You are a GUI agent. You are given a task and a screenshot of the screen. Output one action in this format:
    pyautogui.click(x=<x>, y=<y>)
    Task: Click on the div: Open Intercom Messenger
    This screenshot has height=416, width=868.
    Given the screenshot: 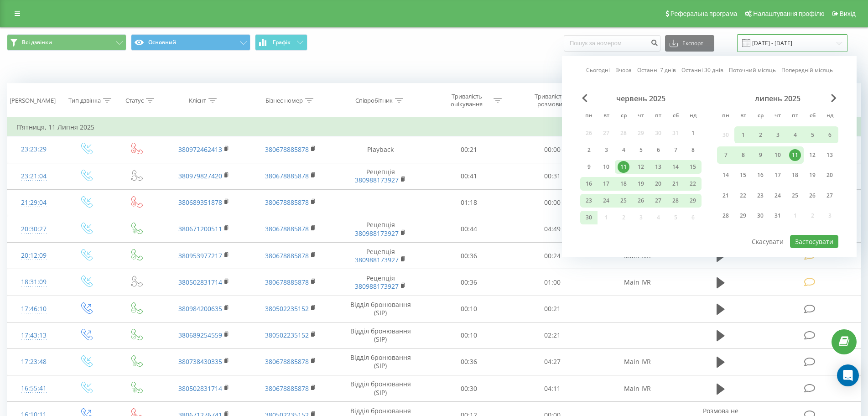 What is the action you would take?
    pyautogui.click(x=848, y=375)
    